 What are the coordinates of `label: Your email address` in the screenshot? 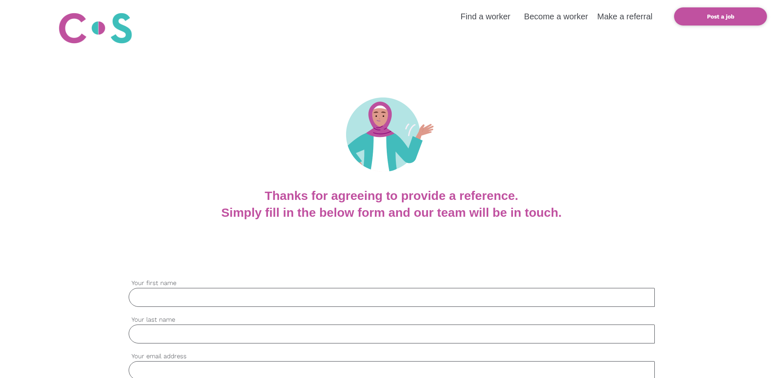 It's located at (392, 356).